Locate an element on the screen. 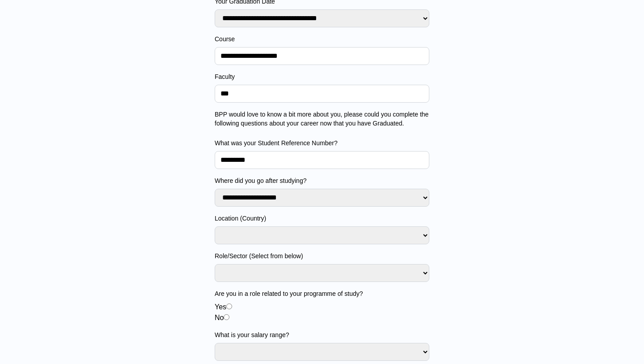 The image size is (644, 364). label: No is located at coordinates (219, 317).